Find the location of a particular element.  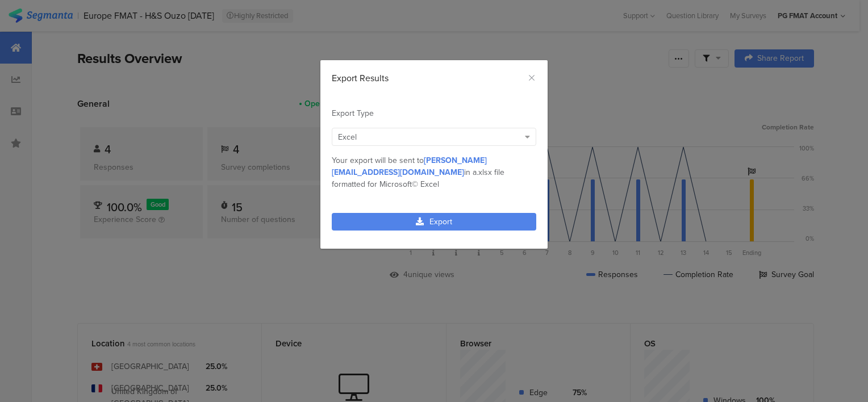

div: Export Type is located at coordinates (434, 113).